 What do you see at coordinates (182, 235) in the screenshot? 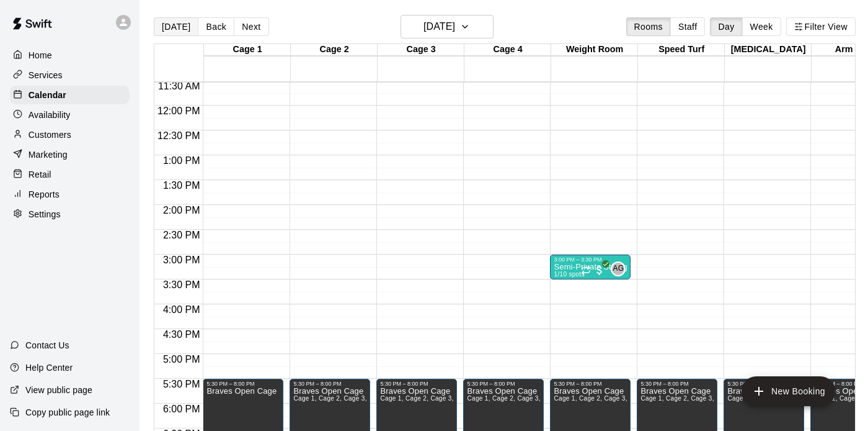
I see `span: 2:30 PM` at bounding box center [182, 235].